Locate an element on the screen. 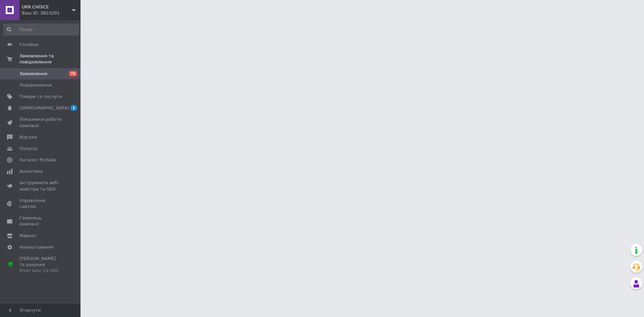 Image resolution: width=644 pixels, height=317 pixels. span: Налаштування is located at coordinates (37, 247).